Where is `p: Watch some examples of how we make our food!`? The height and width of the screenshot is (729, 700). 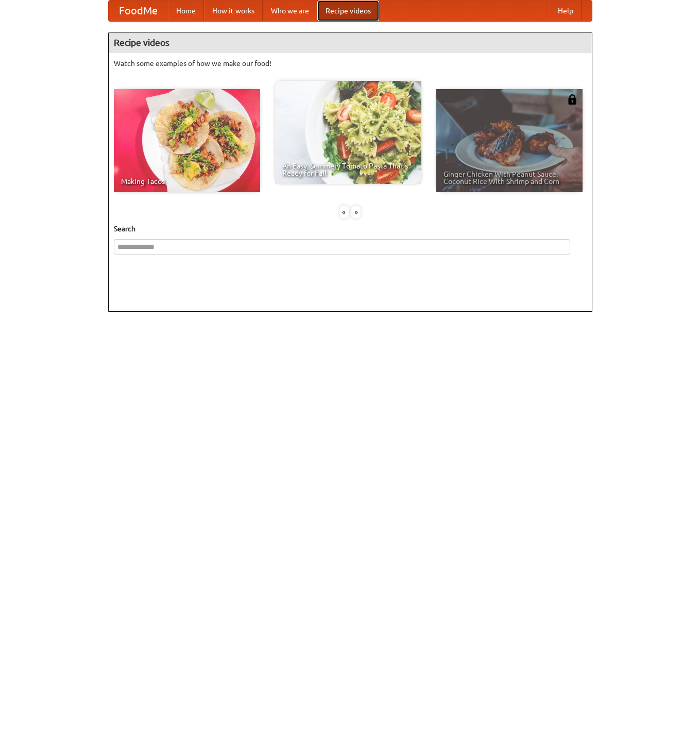 p: Watch some examples of how we make our food! is located at coordinates (350, 63).